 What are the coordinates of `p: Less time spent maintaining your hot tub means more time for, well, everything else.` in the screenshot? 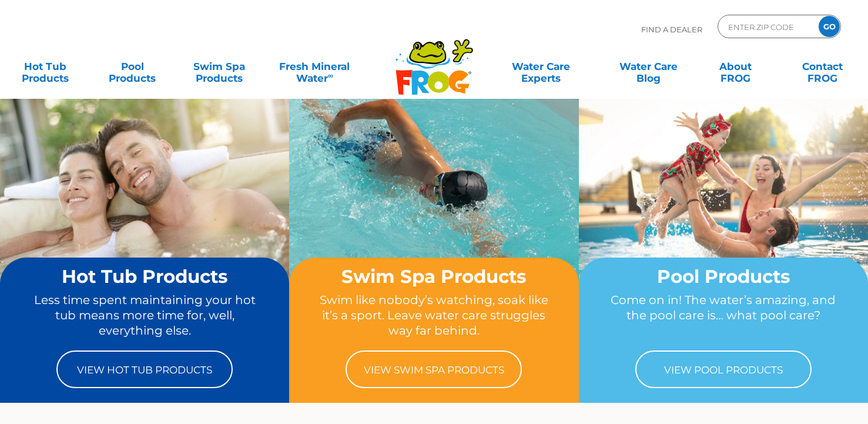 It's located at (145, 315).